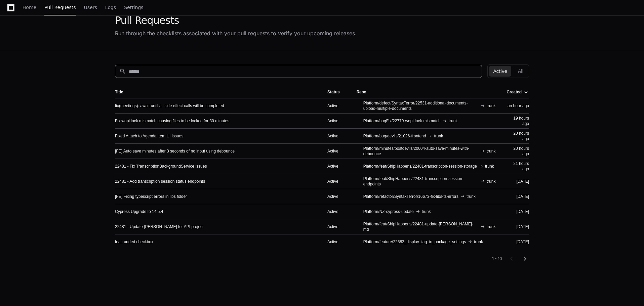  Describe the element at coordinates (411, 196) in the screenshot. I see `span: Platform/refactor/SyntaxTerror/16673-fix-libs-ts-errors` at that location.